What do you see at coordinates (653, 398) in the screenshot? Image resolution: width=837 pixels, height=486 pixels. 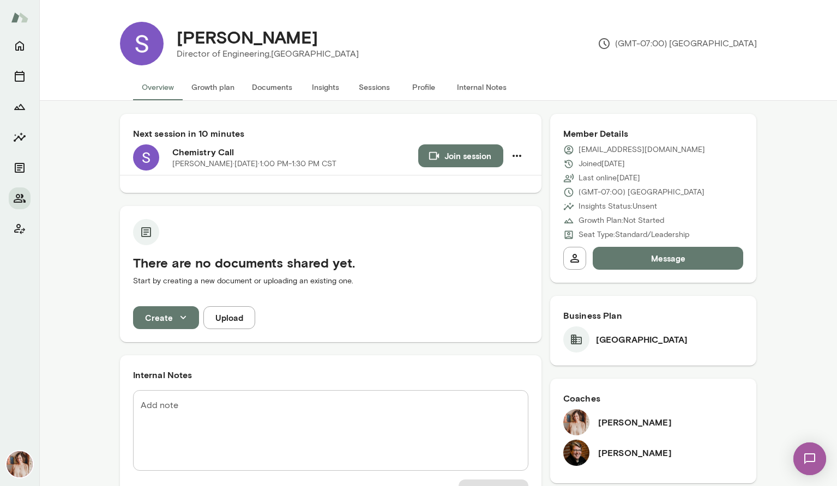 I see `h6: Coaches` at bounding box center [653, 398].